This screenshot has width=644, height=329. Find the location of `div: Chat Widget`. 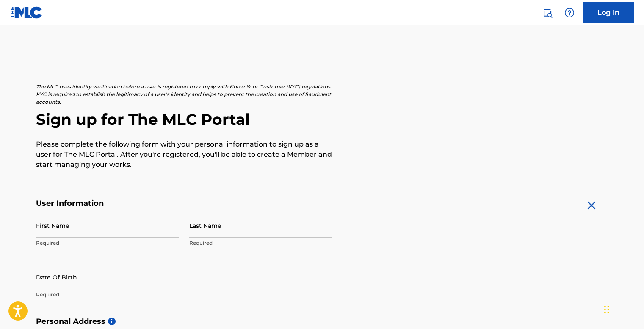

div: Chat Widget is located at coordinates (623, 309).